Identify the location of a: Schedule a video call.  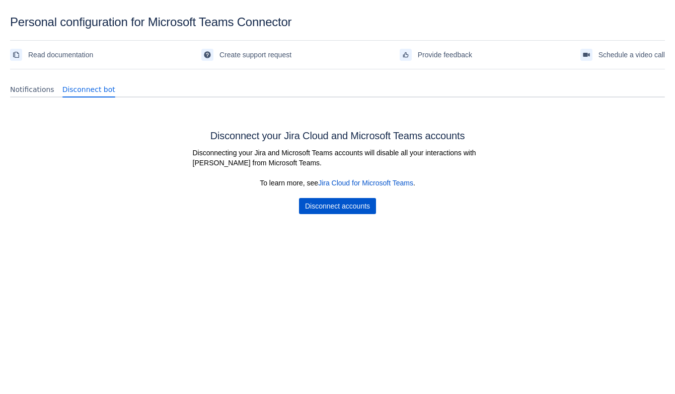
(622, 55).